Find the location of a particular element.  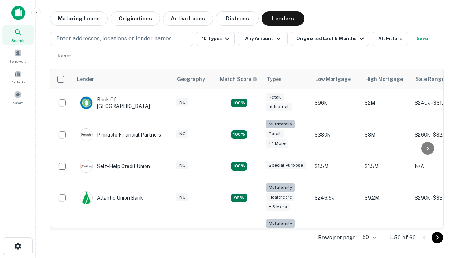

div: Search is located at coordinates (18, 35).